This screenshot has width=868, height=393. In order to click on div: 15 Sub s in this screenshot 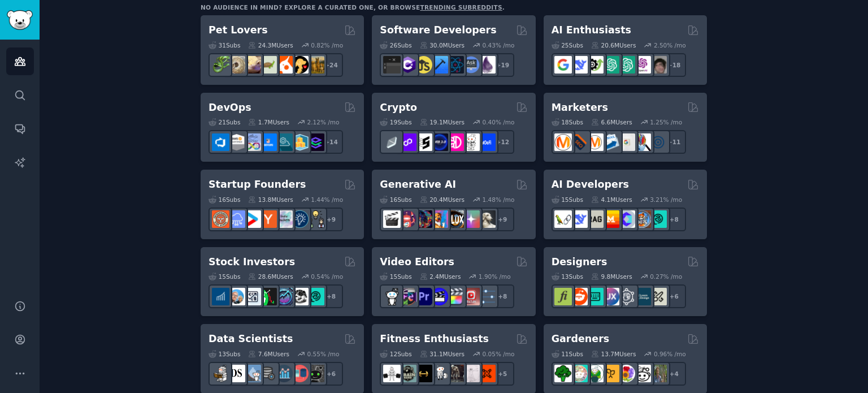, I will do `click(396, 277)`.